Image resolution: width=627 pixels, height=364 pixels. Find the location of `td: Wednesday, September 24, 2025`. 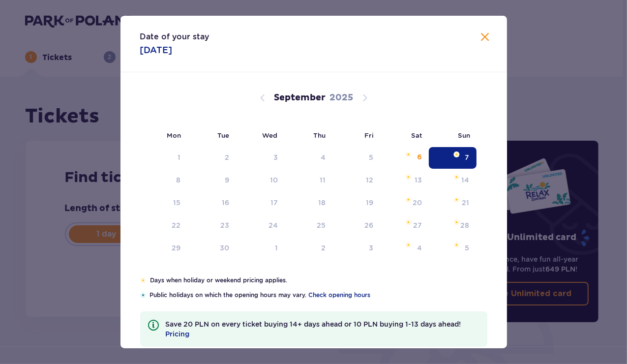

td: Wednesday, September 24, 2025 is located at coordinates (260, 226).